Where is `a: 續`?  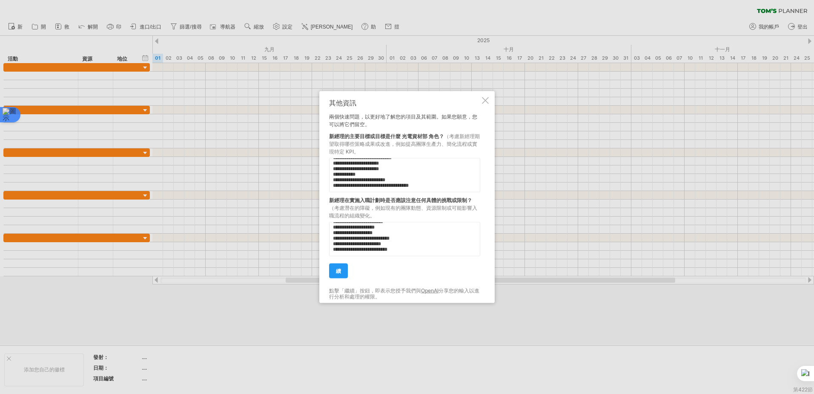 a: 續 is located at coordinates (339, 270).